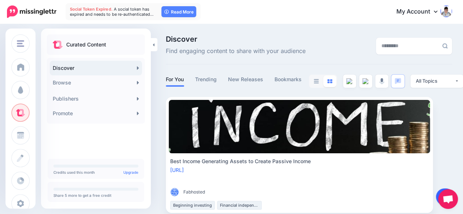  I want to click on img: grid-blue.png, so click(330, 81).